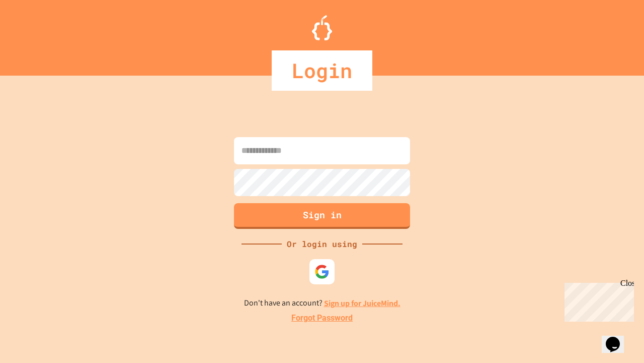 The width and height of the screenshot is (644, 363). What do you see at coordinates (322, 27) in the screenshot?
I see `img: Logo.svg` at bounding box center [322, 27].